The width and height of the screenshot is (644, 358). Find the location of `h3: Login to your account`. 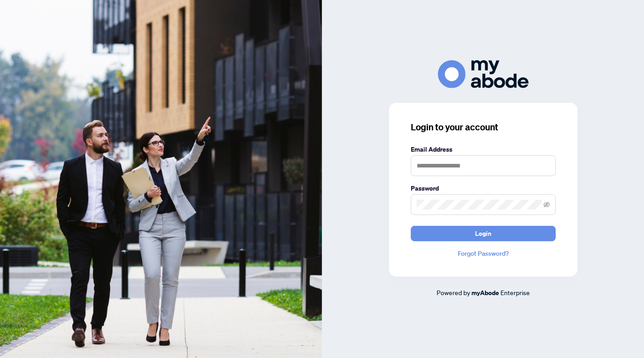

h3: Login to your account is located at coordinates (483, 127).